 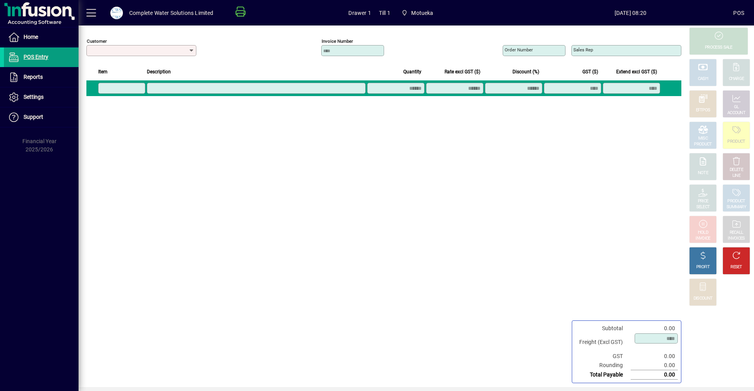 What do you see at coordinates (33, 77) in the screenshot?
I see `span: Reports` at bounding box center [33, 77].